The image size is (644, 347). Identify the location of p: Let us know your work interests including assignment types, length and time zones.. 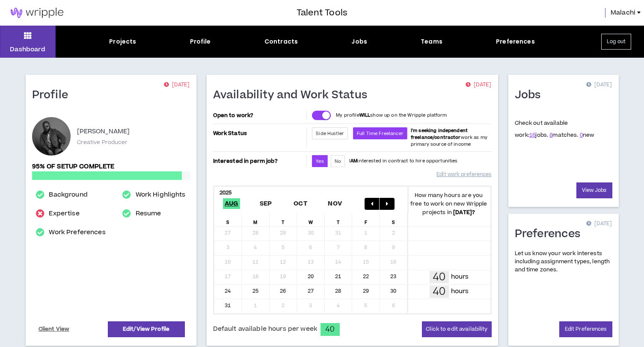
(564, 262).